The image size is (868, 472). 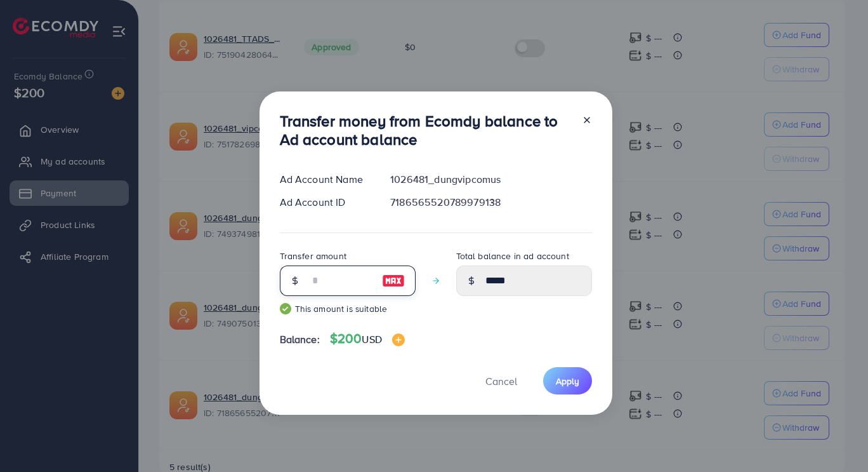 I want to click on label: Transfer amount, so click(x=313, y=256).